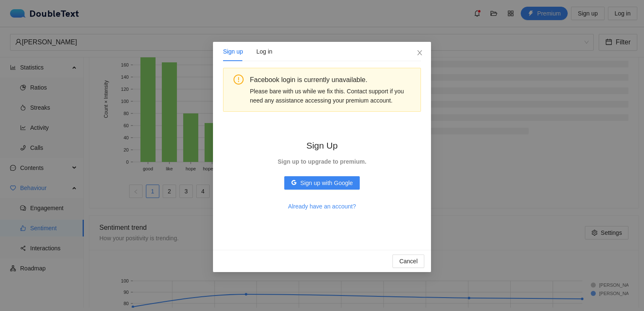  Describe the element at coordinates (332, 96) in the screenshot. I see `div: Please bare with us while we fix this. Contact support if you need any assistance accessing your ...` at that location.